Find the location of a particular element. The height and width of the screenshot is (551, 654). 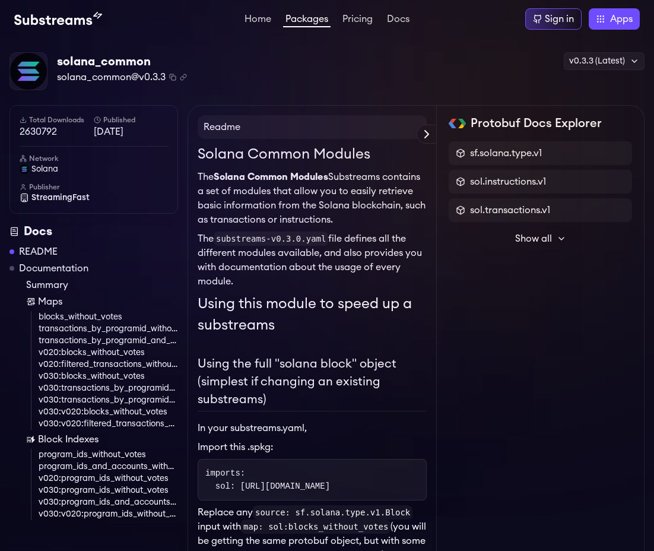

a: v030:program_ids_without_votes is located at coordinates (108, 490).